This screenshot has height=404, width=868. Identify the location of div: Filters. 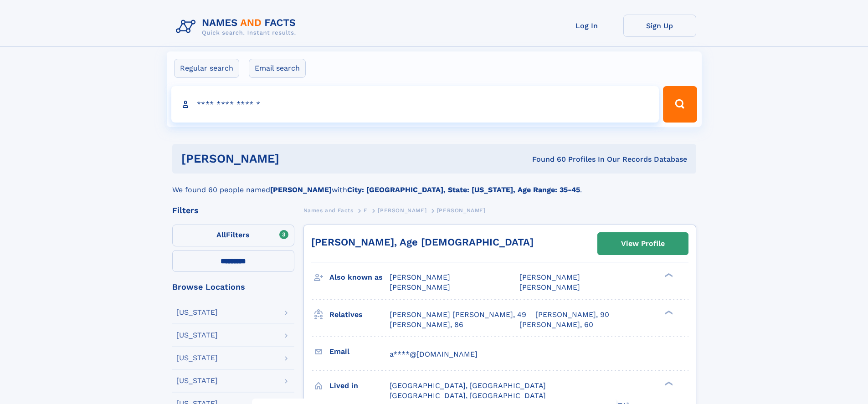
(233, 210).